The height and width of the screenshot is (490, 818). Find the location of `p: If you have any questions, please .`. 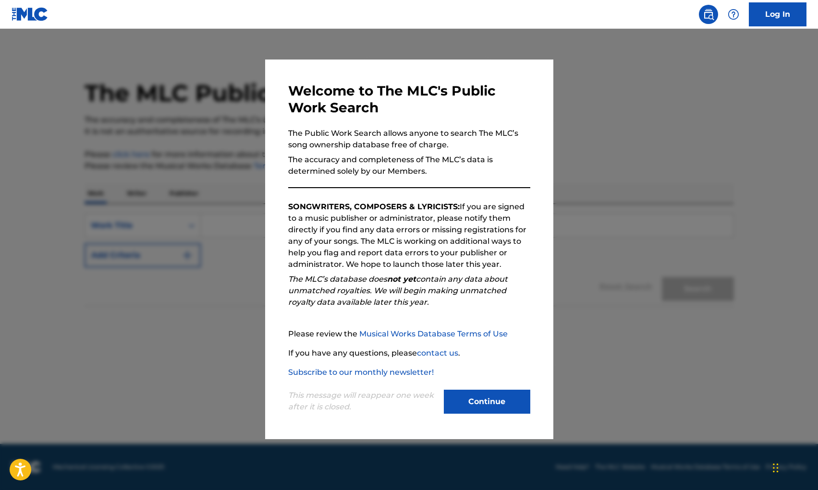

p: If you have any questions, please . is located at coordinates (409, 353).